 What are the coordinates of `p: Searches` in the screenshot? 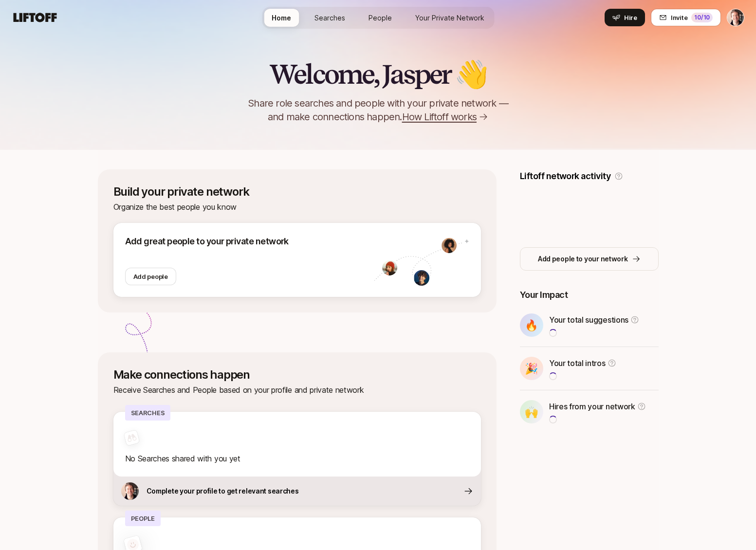 It's located at (148, 413).